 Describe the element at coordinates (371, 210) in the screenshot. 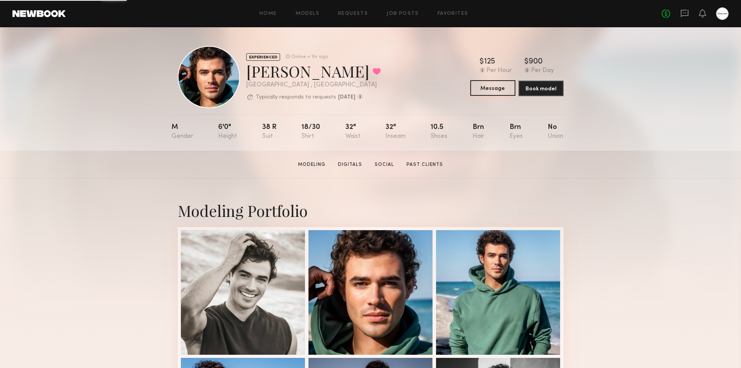

I see `div: Modeling Portfolio` at that location.